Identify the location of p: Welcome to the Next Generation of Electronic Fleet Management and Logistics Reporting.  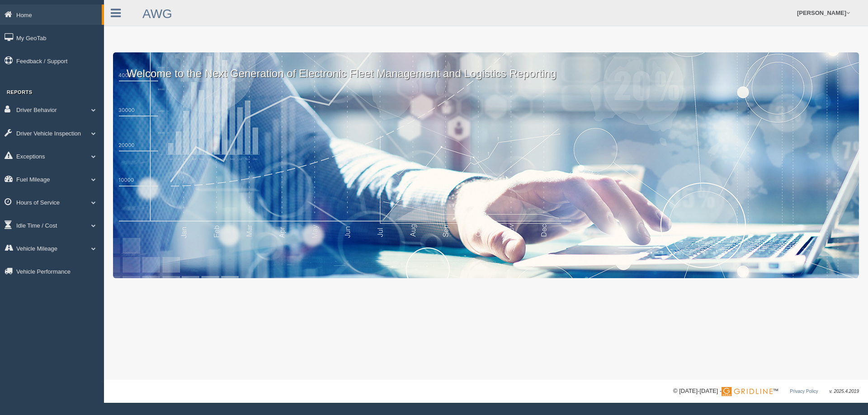
(486, 67).